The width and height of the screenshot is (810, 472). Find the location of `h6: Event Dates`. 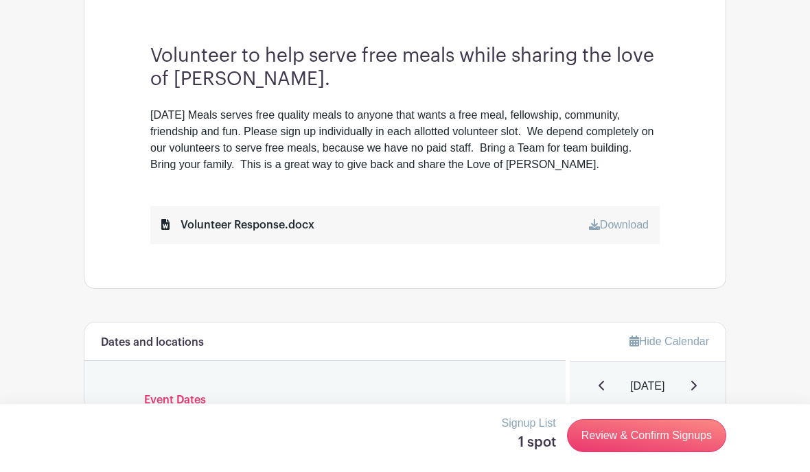

h6: Event Dates is located at coordinates (325, 400).